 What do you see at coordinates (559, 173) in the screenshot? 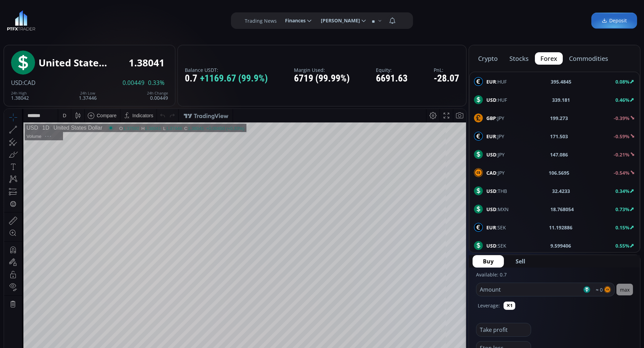
I see `b: 106.5695` at bounding box center [559, 173].